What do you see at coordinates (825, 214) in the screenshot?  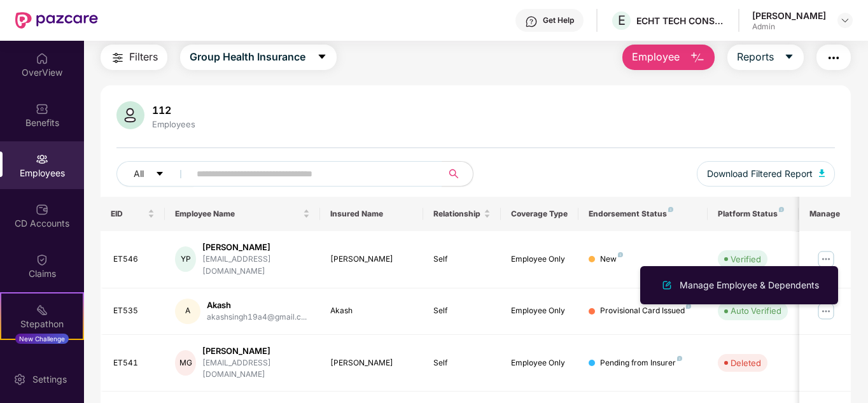 I see `th: Manage` at bounding box center [825, 214].